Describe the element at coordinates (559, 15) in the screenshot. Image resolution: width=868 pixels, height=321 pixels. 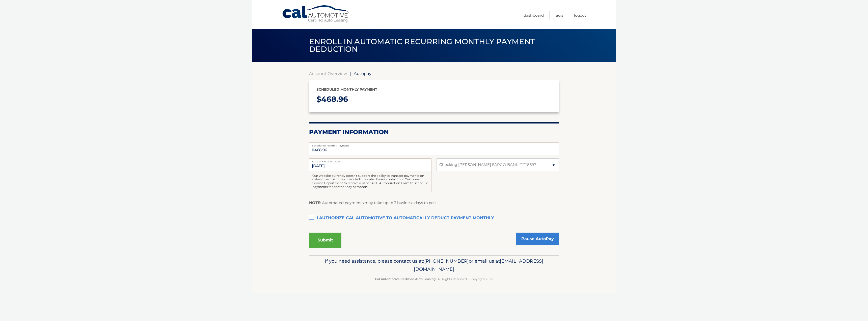
I see `a: FAQ's` at that location.